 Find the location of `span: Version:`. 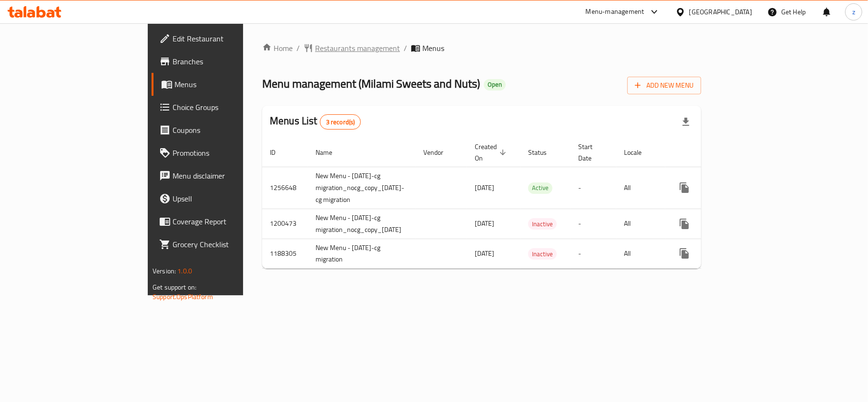

span: Version: is located at coordinates (164, 271).